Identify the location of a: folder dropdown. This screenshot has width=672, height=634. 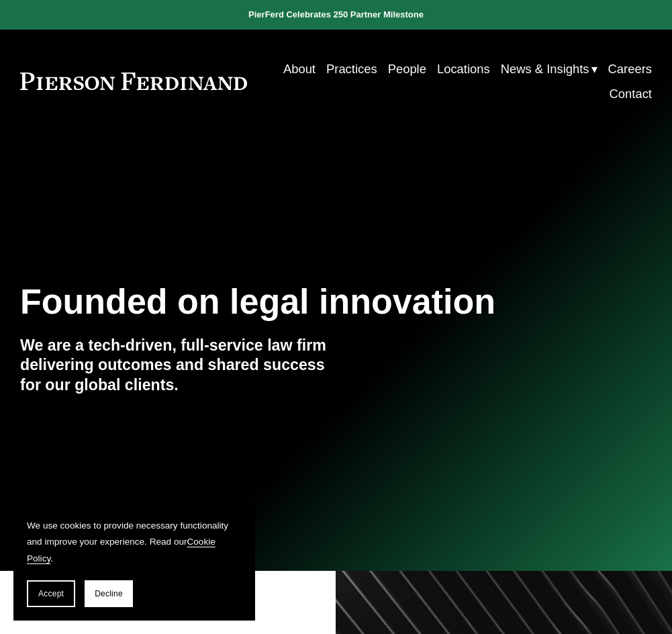
(549, 68).